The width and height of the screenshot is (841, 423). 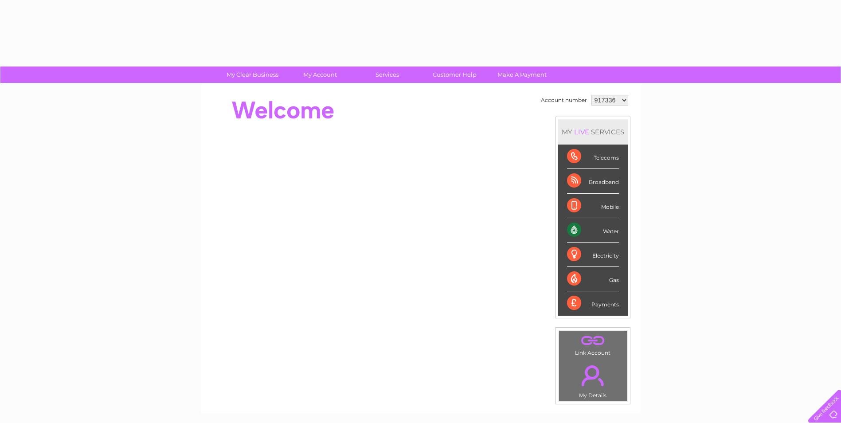 What do you see at coordinates (593, 206) in the screenshot?
I see `div: Mobile` at bounding box center [593, 206].